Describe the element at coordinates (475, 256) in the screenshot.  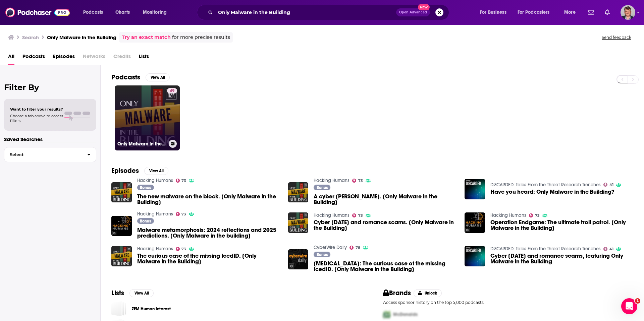
I see `a: Cyber Groundhog Day and romance scams, featuring Only Malware in the Building` at that location.